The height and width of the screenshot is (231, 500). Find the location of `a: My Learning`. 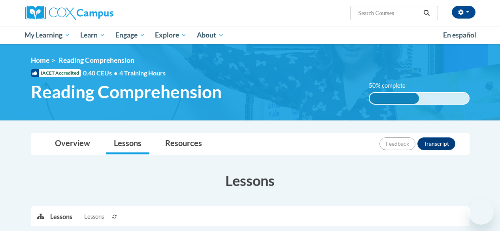

a: My Learning is located at coordinates (47, 35).